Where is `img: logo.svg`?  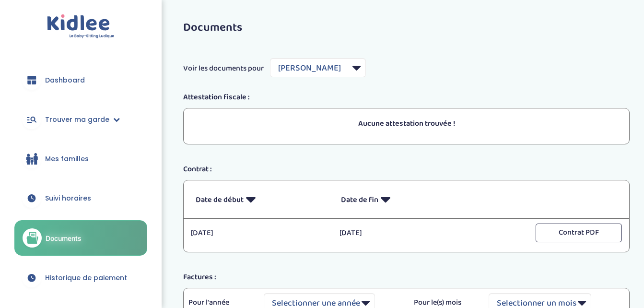 img: logo.svg is located at coordinates (80, 26).